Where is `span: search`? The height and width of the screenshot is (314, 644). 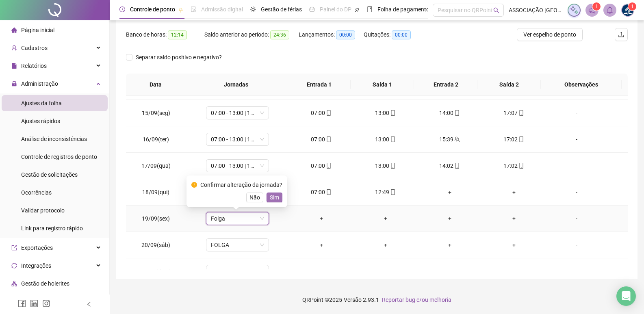
span: search is located at coordinates (496, 10).